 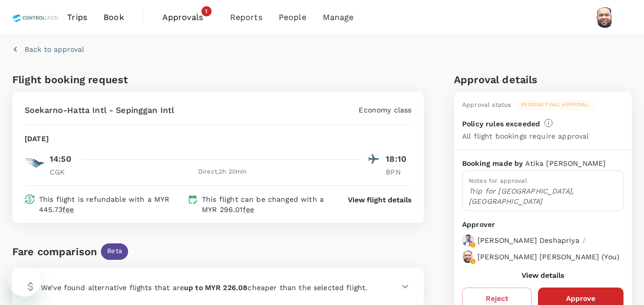 I want to click on b: up to MYR 226.08, so click(x=216, y=287).